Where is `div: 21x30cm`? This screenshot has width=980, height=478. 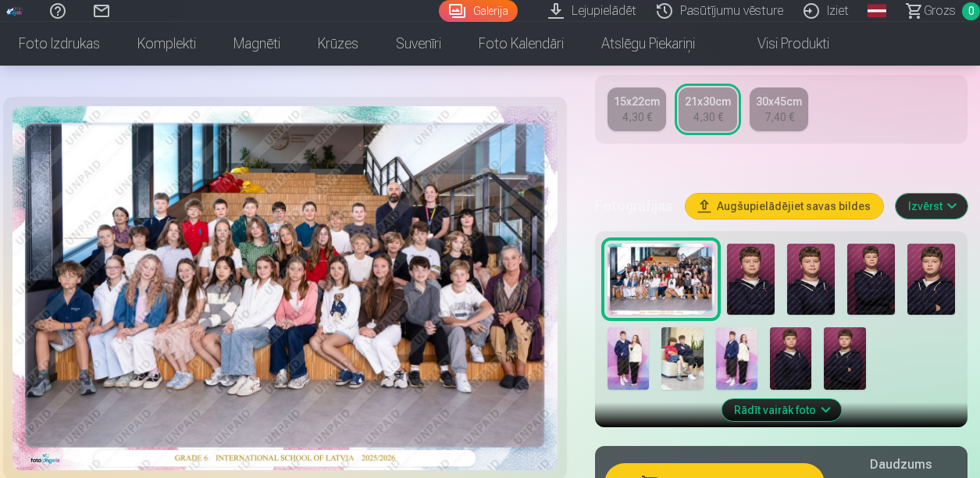 div: 21x30cm is located at coordinates (708, 101).